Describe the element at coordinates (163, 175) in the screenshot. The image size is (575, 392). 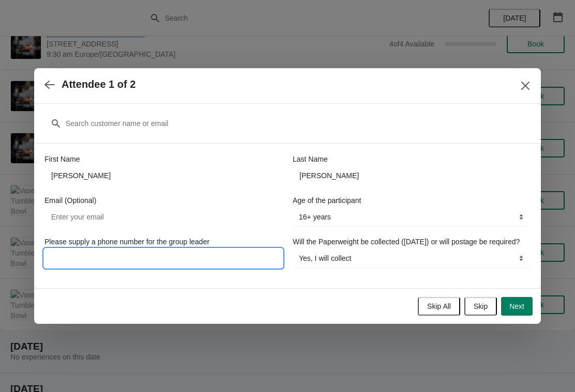
I see `input: John` at that location.